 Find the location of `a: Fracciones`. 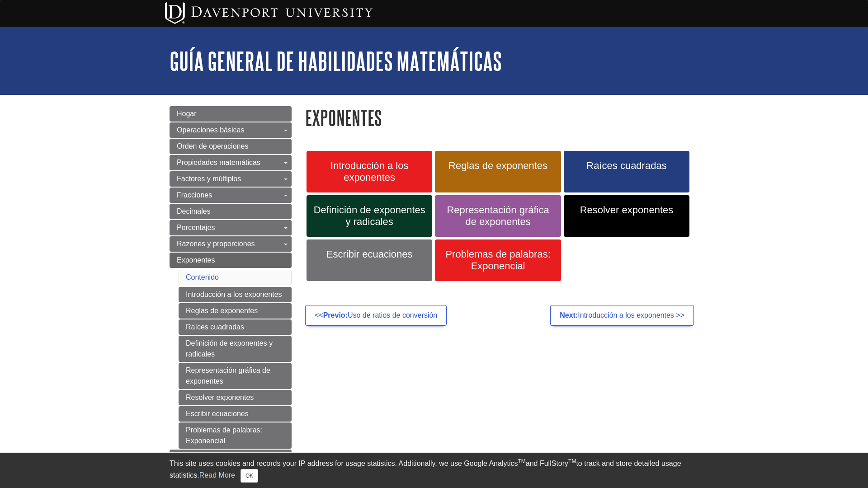

a: Fracciones is located at coordinates (231, 195).